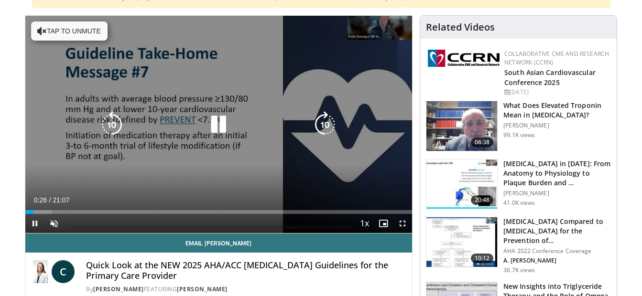 The width and height of the screenshot is (642, 296). I want to click on p: AHA 2022 Conference Coverage, so click(557, 251).